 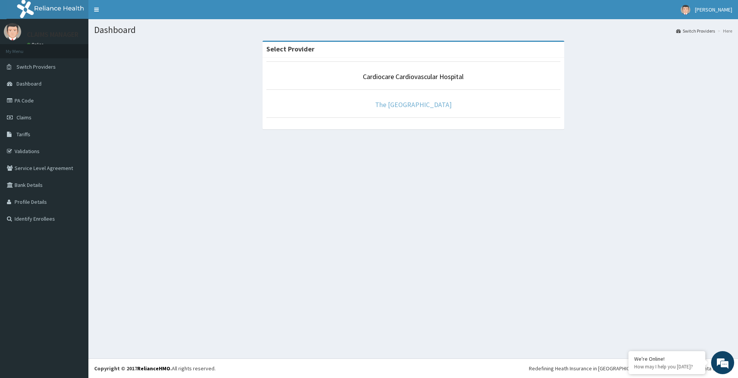 I want to click on li: Here, so click(x=723, y=31).